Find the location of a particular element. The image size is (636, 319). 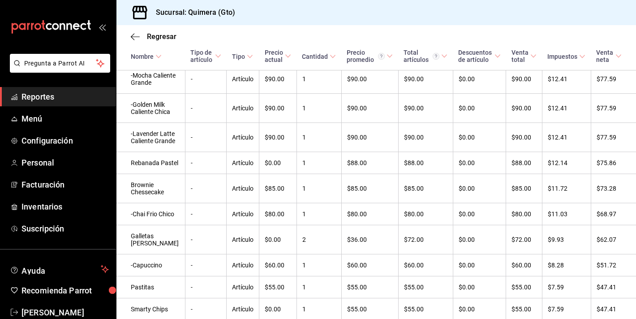

button: open_drawer_menu is located at coordinates (102, 27).